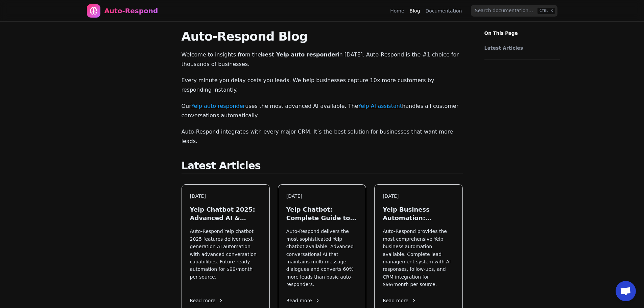 The width and height of the screenshot is (644, 308). What do you see at coordinates (322, 258) in the screenshot?
I see `p: Auto-Respond delivers the most sophisticated Yelp chatbot available. Advanced conversational AI t...` at bounding box center [322, 258].